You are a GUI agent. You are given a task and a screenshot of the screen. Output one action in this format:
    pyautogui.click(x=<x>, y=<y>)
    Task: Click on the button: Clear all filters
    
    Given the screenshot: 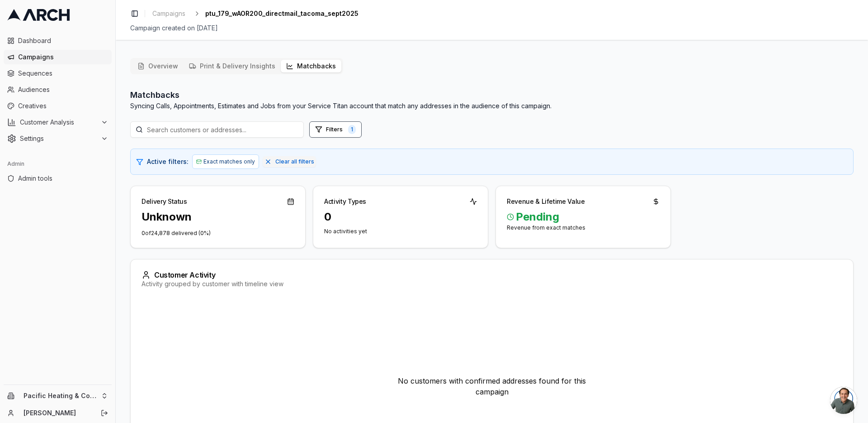 What is the action you would take?
    pyautogui.click(x=289, y=161)
    